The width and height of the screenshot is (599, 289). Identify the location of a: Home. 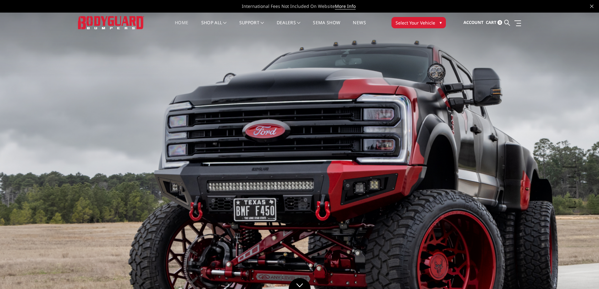
(181, 26).